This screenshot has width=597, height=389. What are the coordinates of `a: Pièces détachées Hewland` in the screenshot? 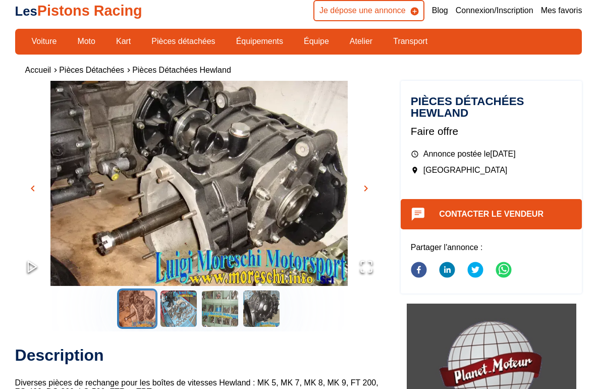 It's located at (182, 70).